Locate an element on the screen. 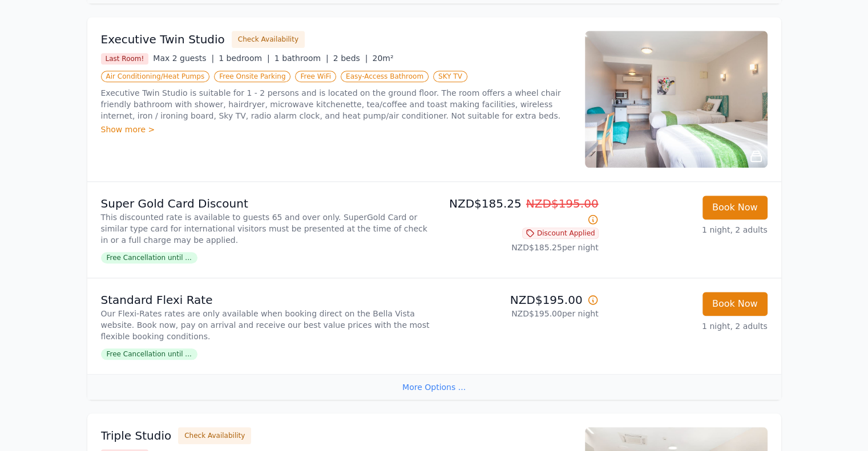 Image resolution: width=868 pixels, height=451 pixels. p: Standard Flexi Rate is located at coordinates (265, 300).